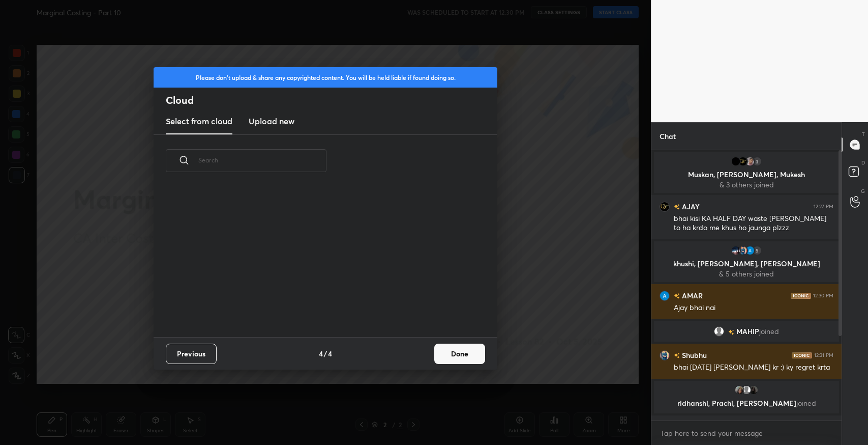 The height and width of the screenshot is (445, 868). Describe the element at coordinates (747, 331) in the screenshot. I see `span: MAHIP` at that location.